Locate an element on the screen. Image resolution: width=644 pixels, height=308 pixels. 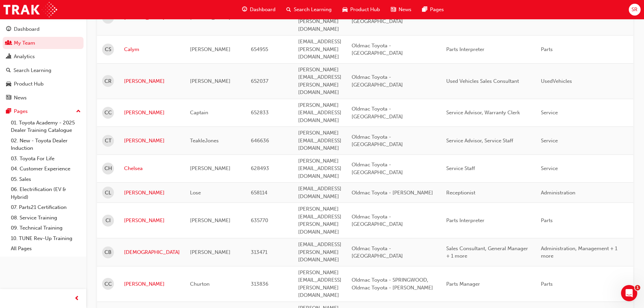
span: 313836 is located at coordinates (259, 284).